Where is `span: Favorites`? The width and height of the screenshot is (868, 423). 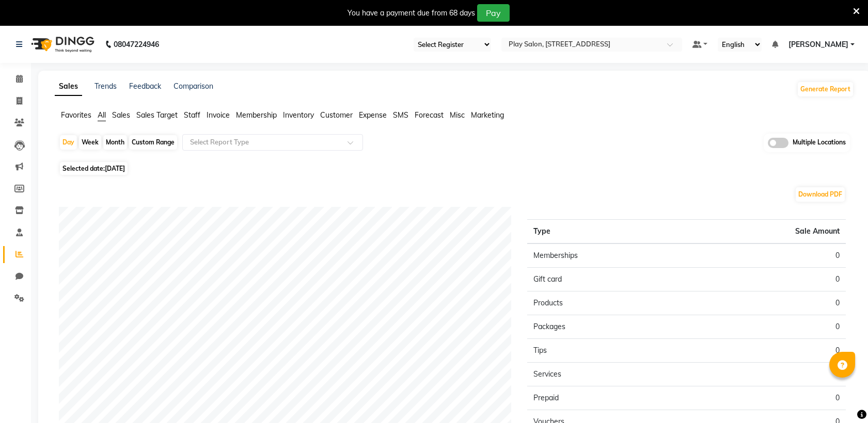
span: Favorites is located at coordinates (76, 115).